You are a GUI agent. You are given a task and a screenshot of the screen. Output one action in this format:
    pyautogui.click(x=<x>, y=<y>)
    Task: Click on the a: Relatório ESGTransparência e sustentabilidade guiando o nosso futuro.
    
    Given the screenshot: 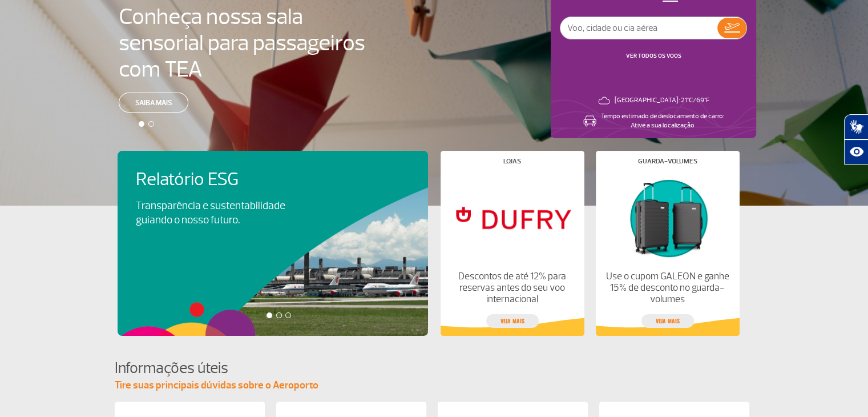 What is the action you would take?
    pyautogui.click(x=273, y=198)
    